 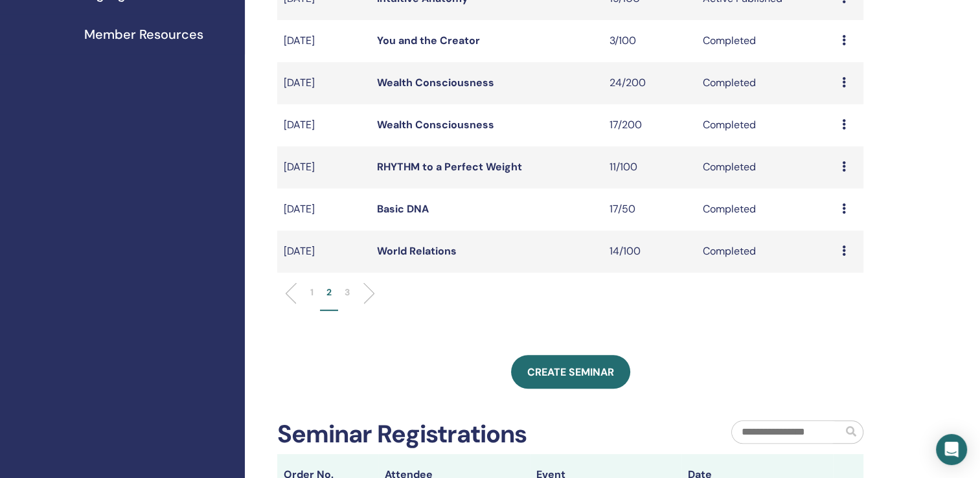 What do you see at coordinates (311, 292) in the screenshot?
I see `p: 1` at bounding box center [311, 292].